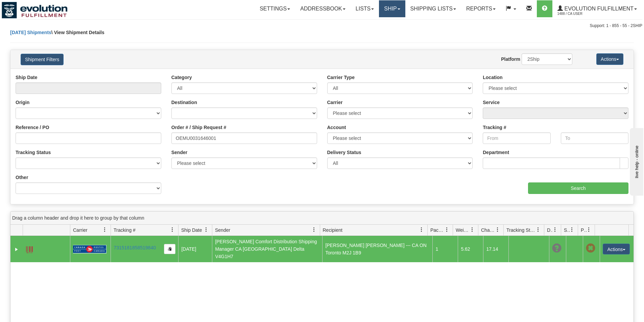 The height and width of the screenshot is (322, 644). What do you see at coordinates (335, 103) in the screenshot?
I see `label: Carrier` at bounding box center [335, 103].